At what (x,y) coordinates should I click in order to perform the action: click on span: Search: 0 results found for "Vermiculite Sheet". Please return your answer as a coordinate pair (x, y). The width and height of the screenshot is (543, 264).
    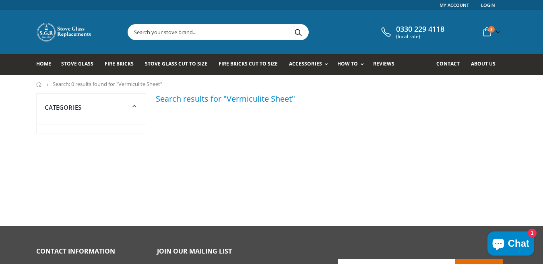
    Looking at the image, I should click on (107, 84).